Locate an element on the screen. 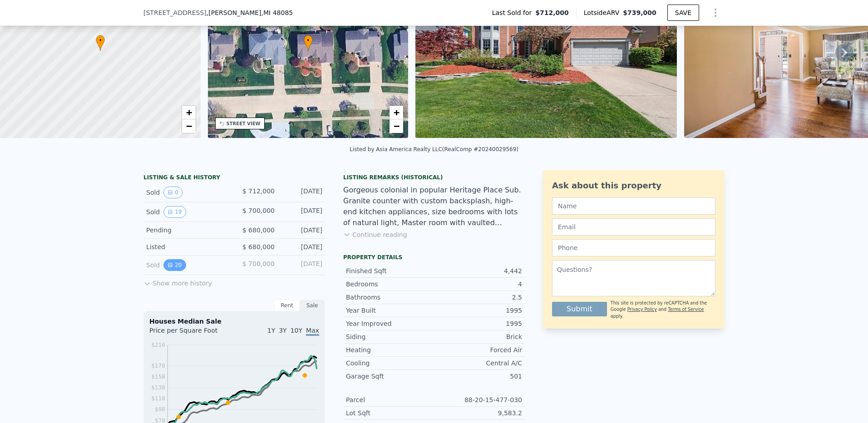 The width and height of the screenshot is (868, 423). div: Houses Median Sale is located at coordinates (234, 321).